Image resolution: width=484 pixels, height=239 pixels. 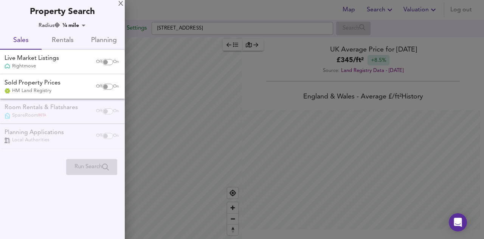 I want to click on span: Planning, so click(x=104, y=40).